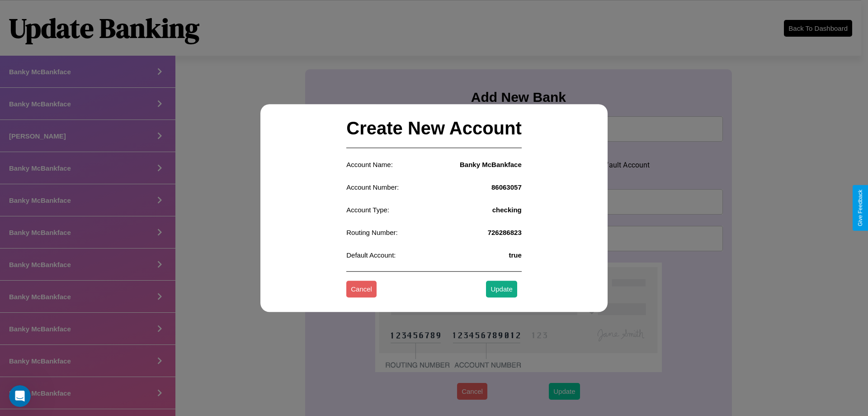 Image resolution: width=868 pixels, height=416 pixels. Describe the element at coordinates (504, 232) in the screenshot. I see `h4: 726286823` at that location.